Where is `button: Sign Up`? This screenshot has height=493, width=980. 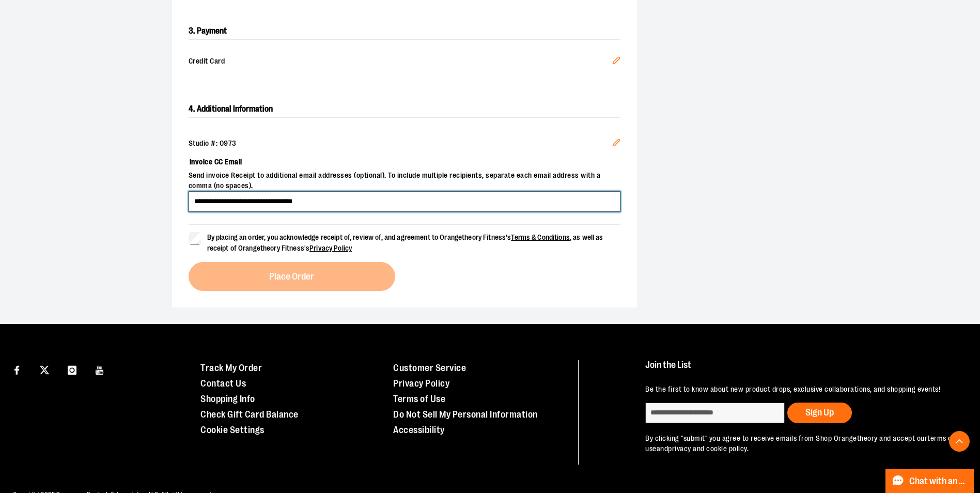
button: Sign Up is located at coordinates (819, 413).